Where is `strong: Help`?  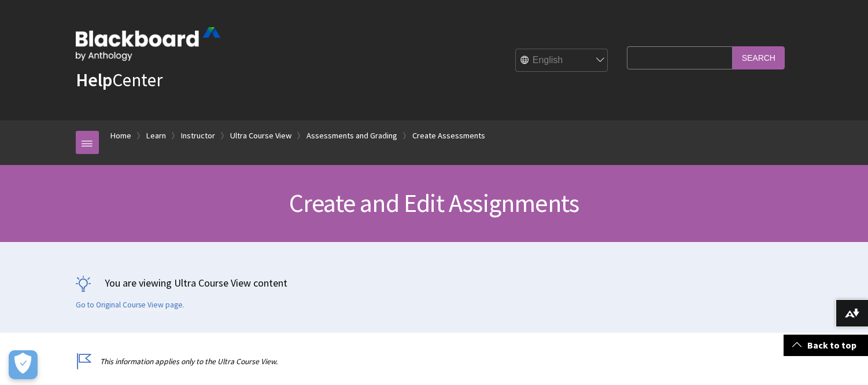
strong: Help is located at coordinates (93, 80).